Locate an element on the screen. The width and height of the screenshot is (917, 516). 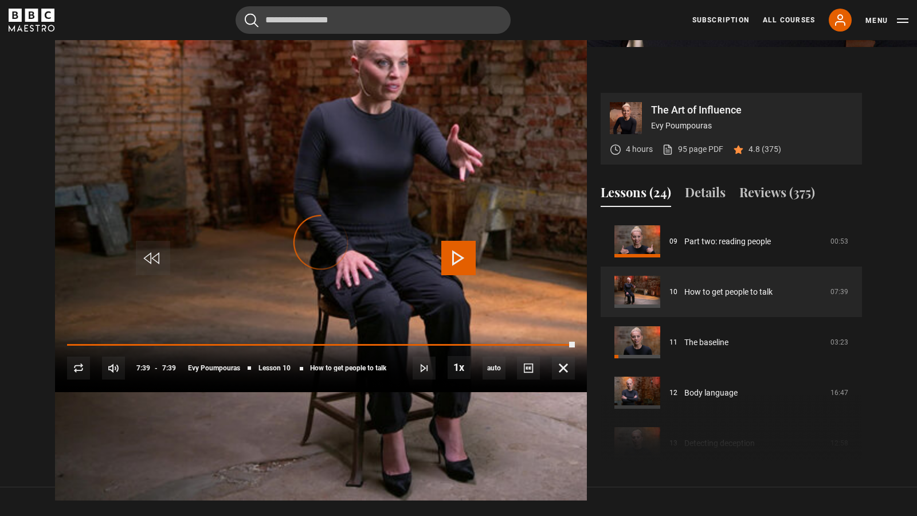
svg: BBC Maestro is located at coordinates (32, 20).